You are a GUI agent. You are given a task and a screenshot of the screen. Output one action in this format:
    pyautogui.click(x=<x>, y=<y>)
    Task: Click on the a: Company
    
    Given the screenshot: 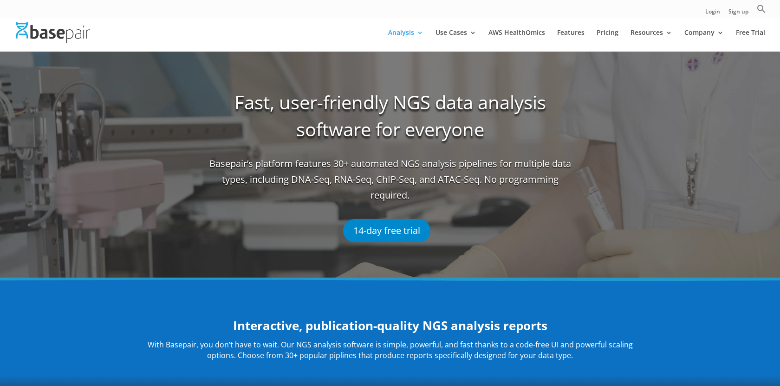 What is the action you would take?
    pyautogui.click(x=704, y=40)
    